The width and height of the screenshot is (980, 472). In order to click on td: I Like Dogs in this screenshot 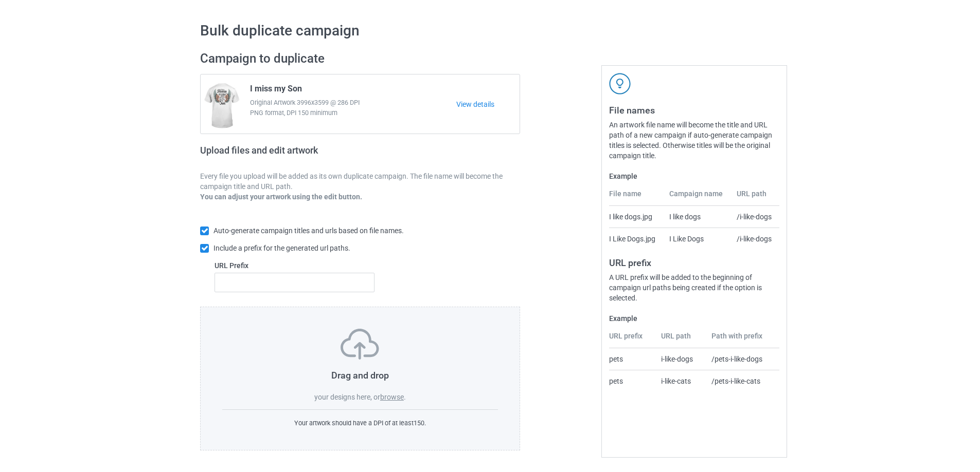, I will do `click(697, 239)`.